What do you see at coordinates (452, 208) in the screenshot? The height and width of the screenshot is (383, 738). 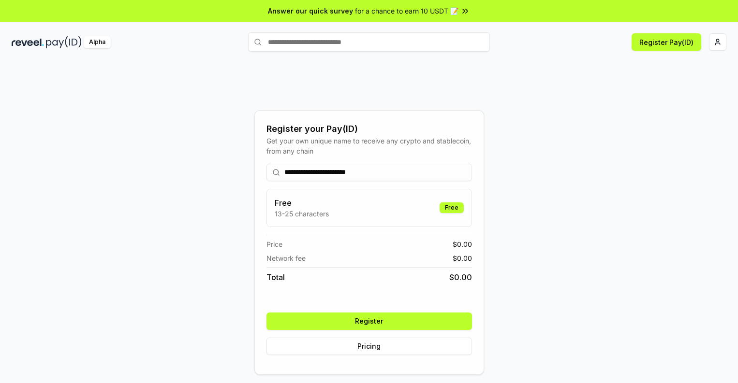 I see `div: Free` at bounding box center [452, 208].